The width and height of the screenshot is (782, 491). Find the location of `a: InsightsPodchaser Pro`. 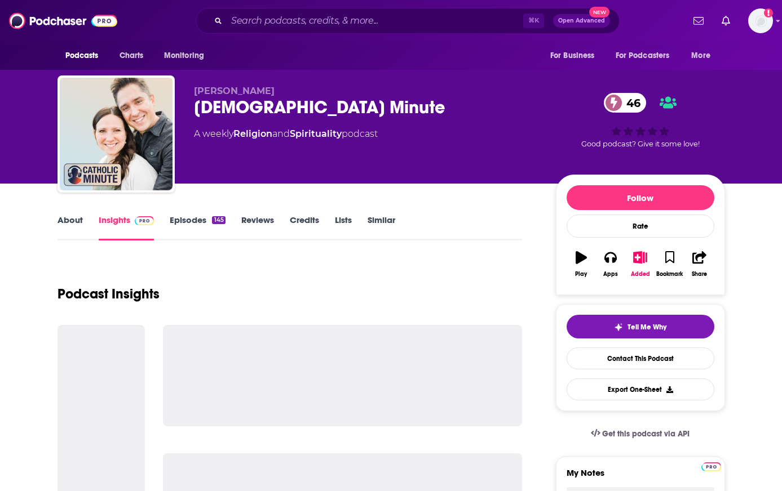

a: InsightsPodchaser Pro is located at coordinates (126, 228).